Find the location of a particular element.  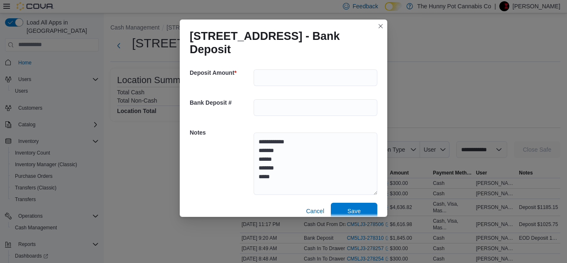

h5: Notes is located at coordinates (221, 133).